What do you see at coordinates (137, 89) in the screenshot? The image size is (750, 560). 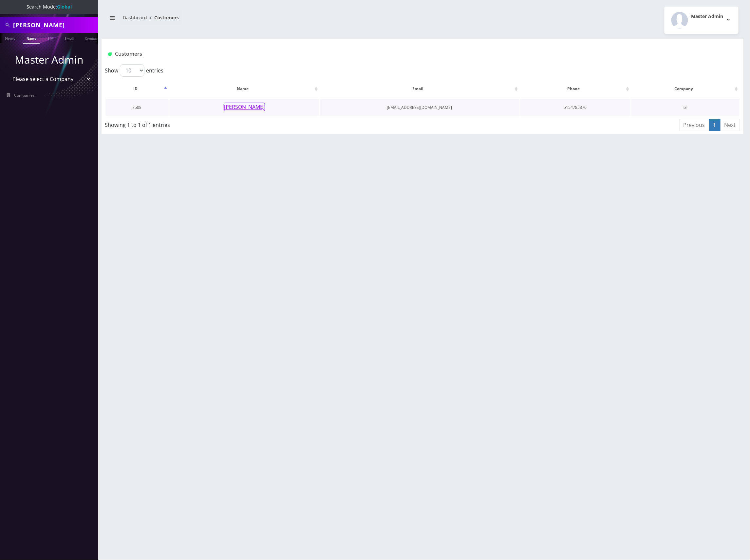 I see `th: ID: activate to sort column descending` at bounding box center [137, 89].